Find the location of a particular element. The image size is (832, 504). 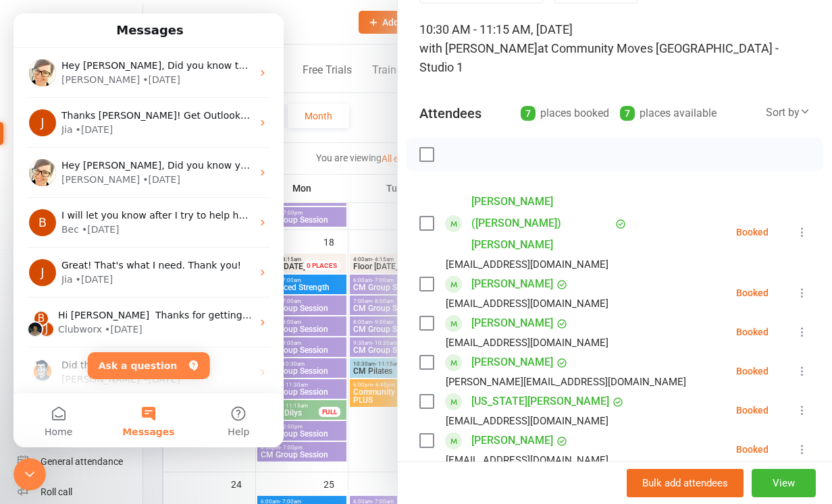

span: Messages is located at coordinates (134, 418).